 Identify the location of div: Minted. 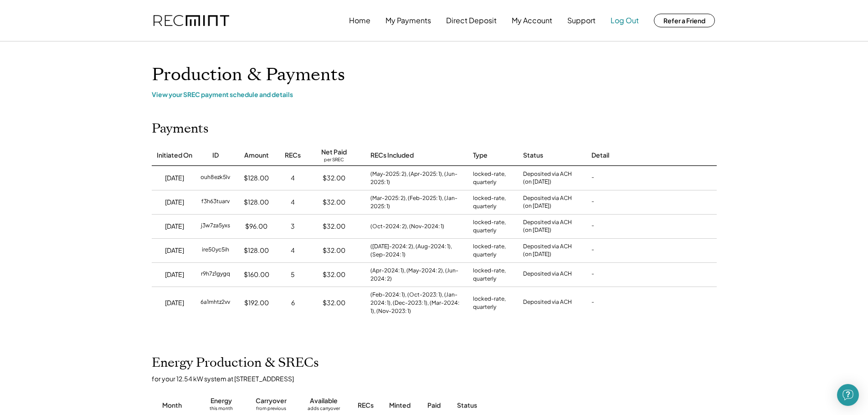
(400, 405).